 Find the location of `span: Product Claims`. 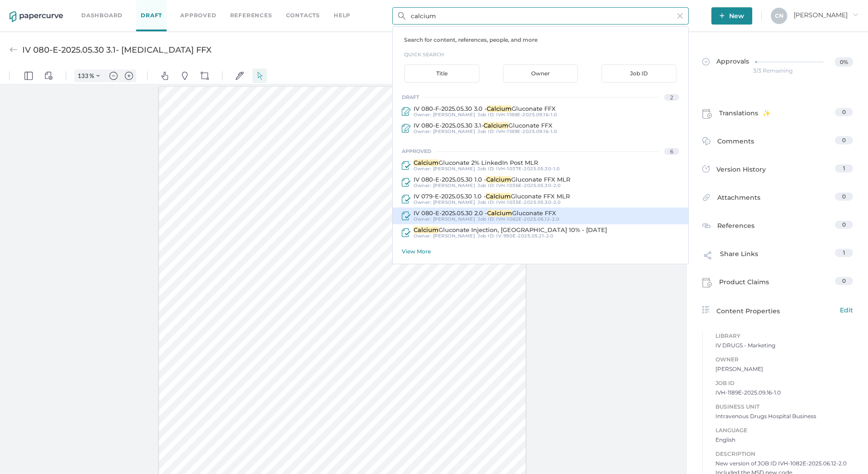

span: Product Claims is located at coordinates (744, 284).